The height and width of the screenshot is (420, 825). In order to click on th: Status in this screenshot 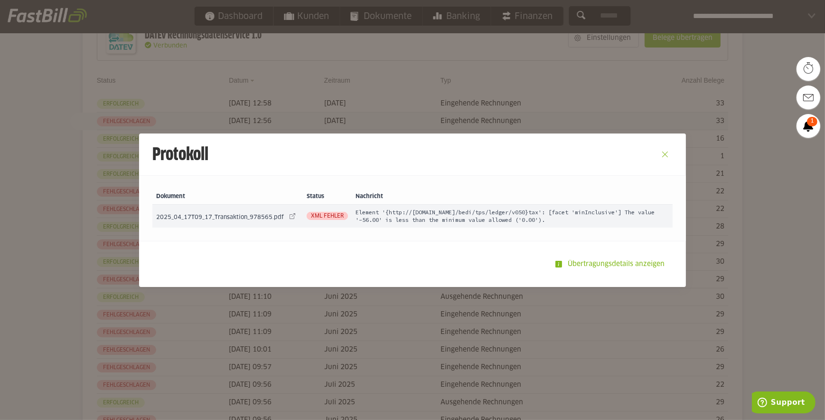, I will do `click(327, 197)`.